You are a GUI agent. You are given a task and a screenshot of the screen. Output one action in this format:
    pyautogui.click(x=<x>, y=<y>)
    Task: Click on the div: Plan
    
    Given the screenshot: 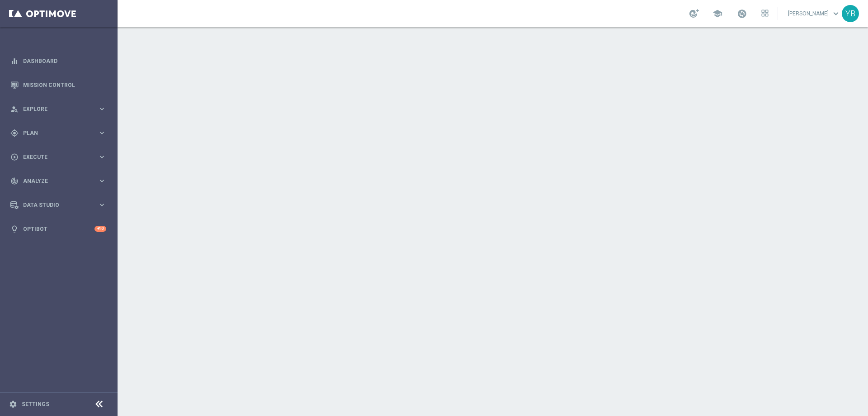 What is the action you would take?
    pyautogui.click(x=53, y=133)
    